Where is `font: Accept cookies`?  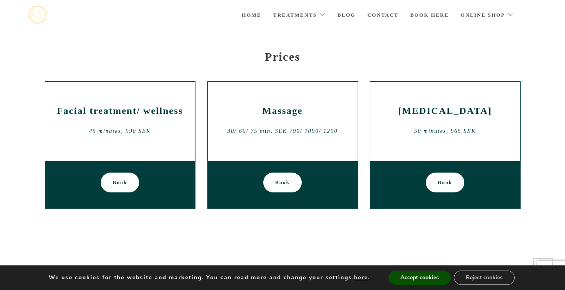
font: Accept cookies is located at coordinates (419, 277).